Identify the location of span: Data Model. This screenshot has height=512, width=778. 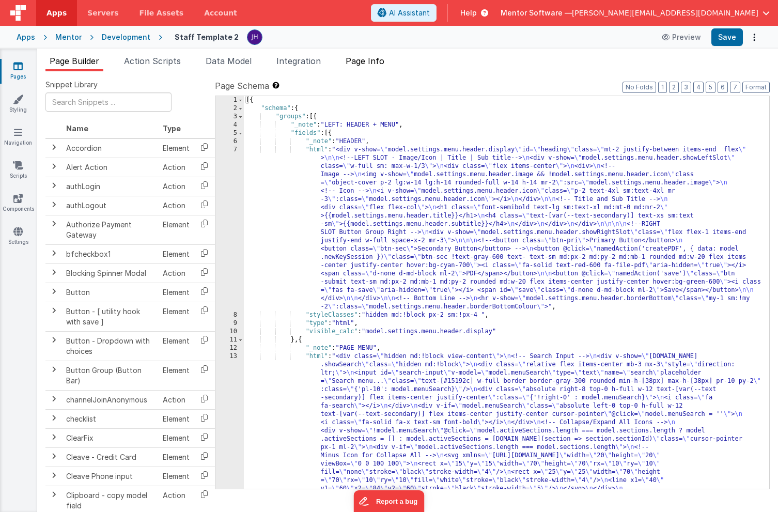
(228, 61).